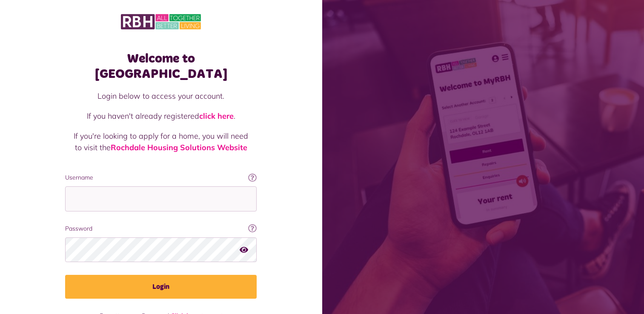 Image resolution: width=644 pixels, height=314 pixels. I want to click on p: Login below to access your account., so click(161, 96).